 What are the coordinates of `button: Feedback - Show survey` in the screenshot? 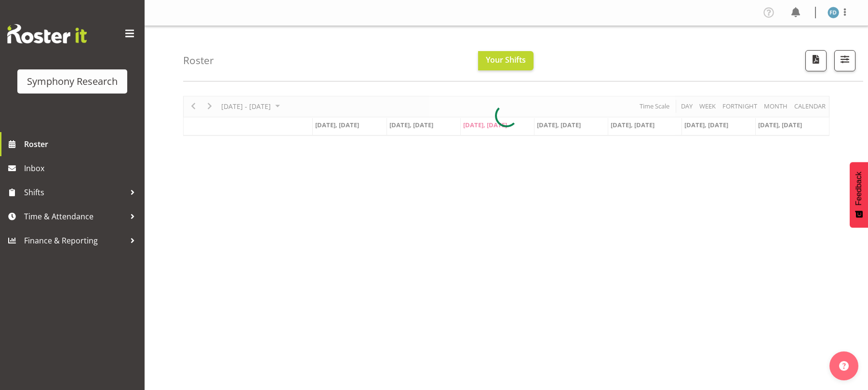 It's located at (859, 195).